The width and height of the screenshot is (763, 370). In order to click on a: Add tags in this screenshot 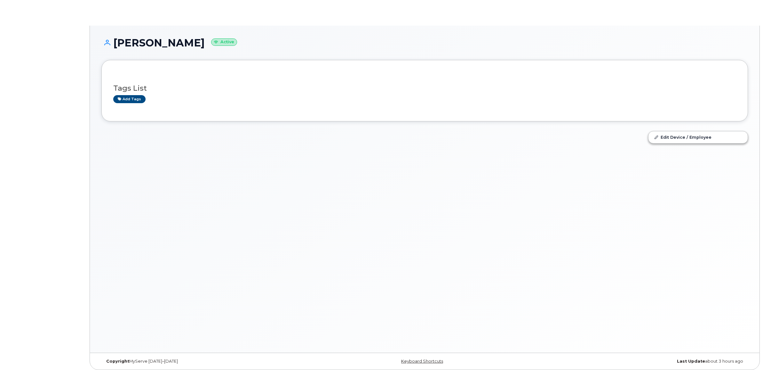, I will do `click(129, 99)`.